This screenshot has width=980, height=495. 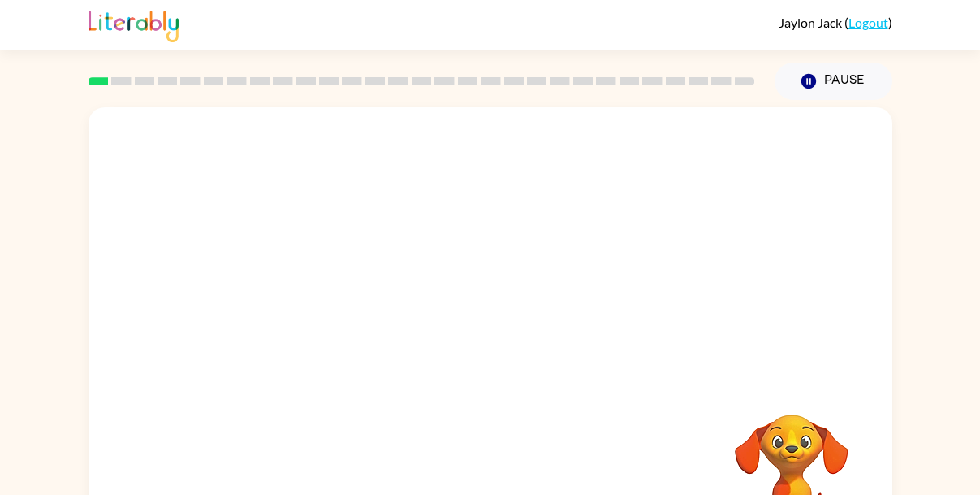 I want to click on a: Logout, so click(x=868, y=22).